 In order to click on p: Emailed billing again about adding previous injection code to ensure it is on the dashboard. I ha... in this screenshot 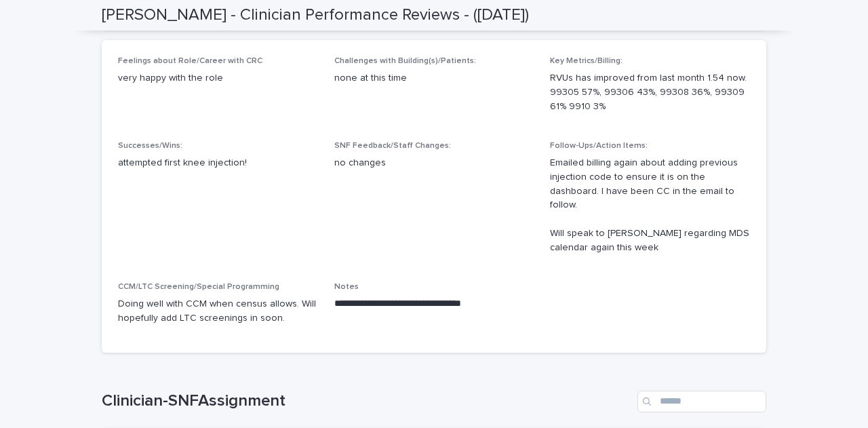, I will do `click(649, 206)`.